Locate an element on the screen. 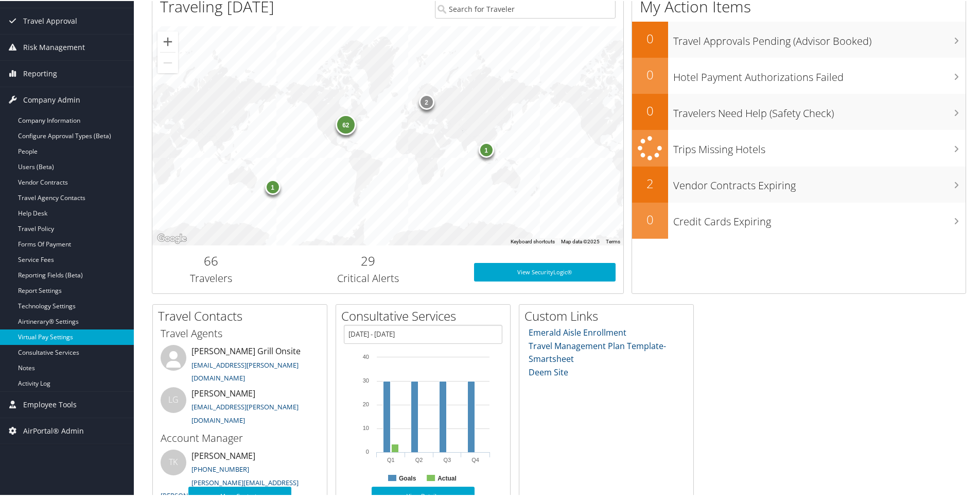 This screenshot has width=980, height=496. h3: Credit Cards Expiring is located at coordinates (820, 218).